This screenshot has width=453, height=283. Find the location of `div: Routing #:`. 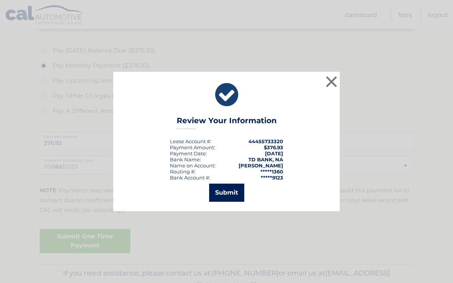

div: Routing #: is located at coordinates (183, 172).